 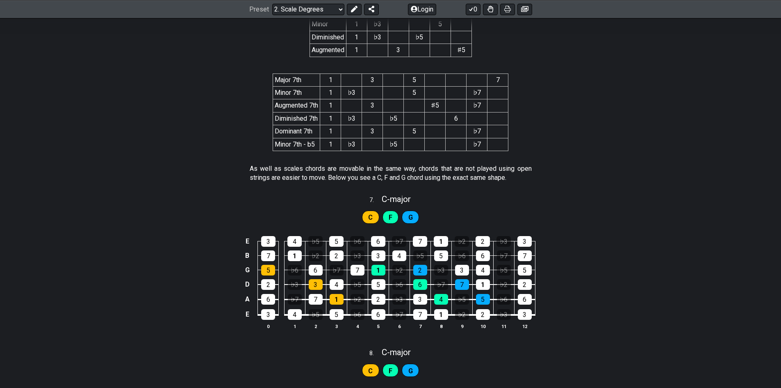 What do you see at coordinates (525, 326) in the screenshot?
I see `th: 12` at bounding box center [525, 326].